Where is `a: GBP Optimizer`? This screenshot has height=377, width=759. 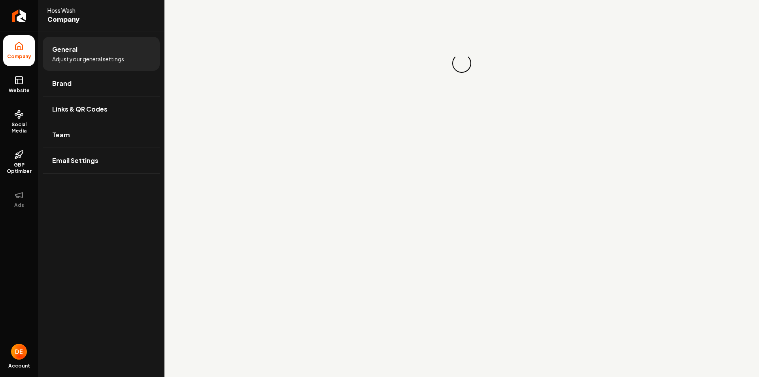
a: GBP Optimizer is located at coordinates (19, 162).